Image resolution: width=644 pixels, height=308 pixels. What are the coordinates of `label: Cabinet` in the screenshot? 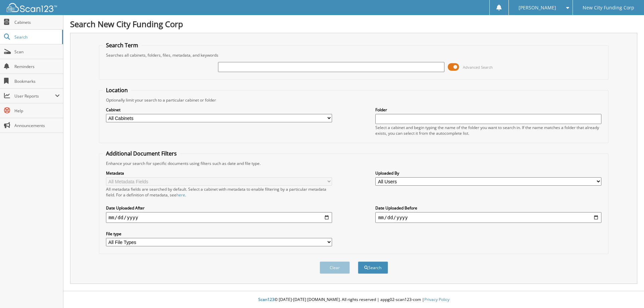 It's located at (219, 109).